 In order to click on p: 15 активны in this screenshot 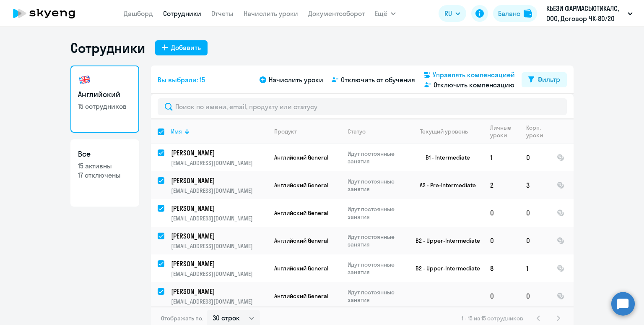, I will do `click(105, 166)`.